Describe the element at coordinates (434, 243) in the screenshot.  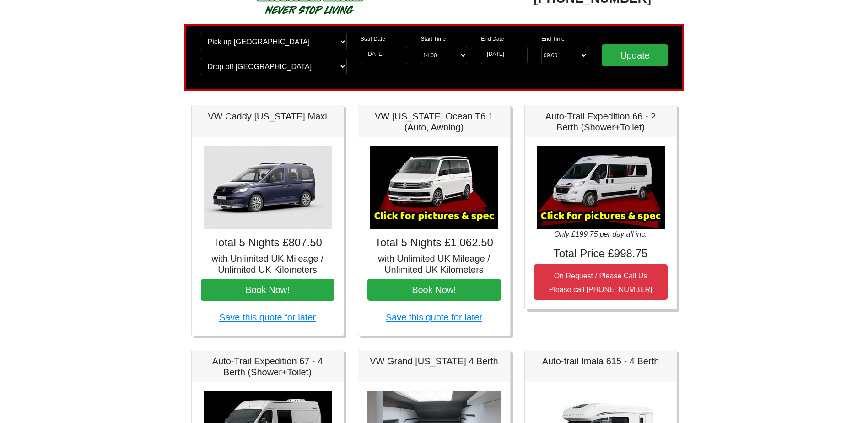
I see `h4: Total 5 Nights £1,062.50` at that location.